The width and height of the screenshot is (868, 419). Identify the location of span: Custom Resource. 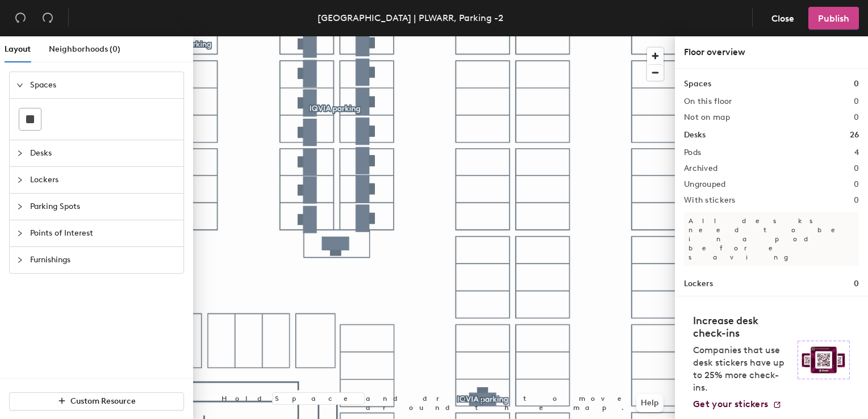
(103, 401).